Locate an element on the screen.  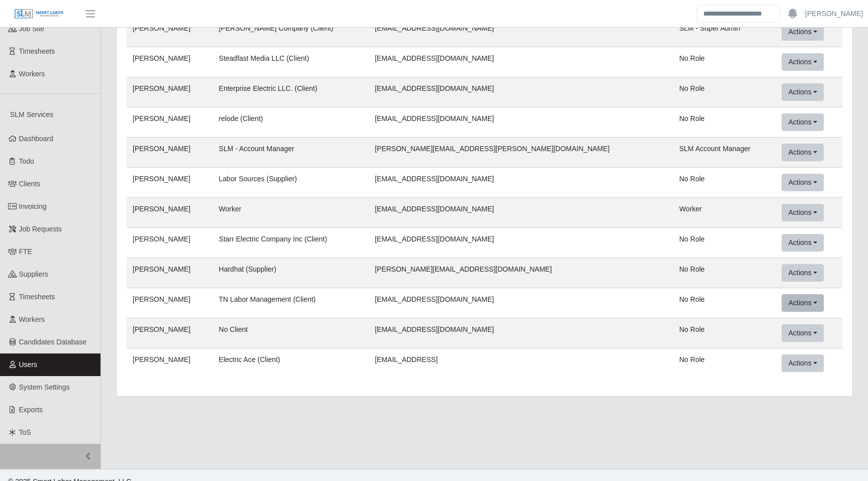
span: ToS is located at coordinates (25, 433).